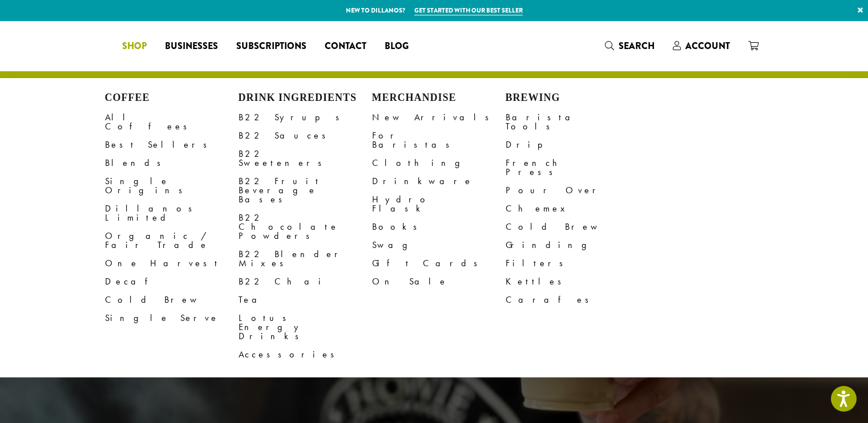 This screenshot has width=868, height=423. Describe the element at coordinates (572, 300) in the screenshot. I see `a: Carafes` at that location.